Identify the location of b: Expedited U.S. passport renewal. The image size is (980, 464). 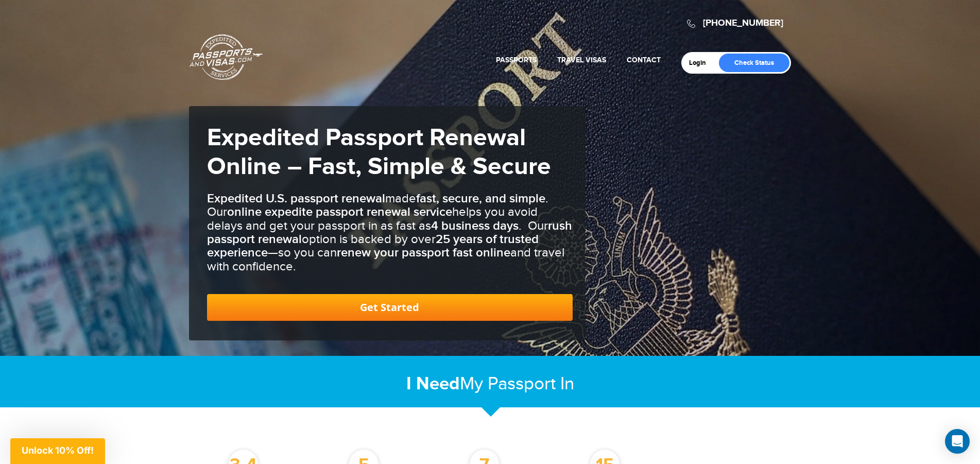
(296, 198).